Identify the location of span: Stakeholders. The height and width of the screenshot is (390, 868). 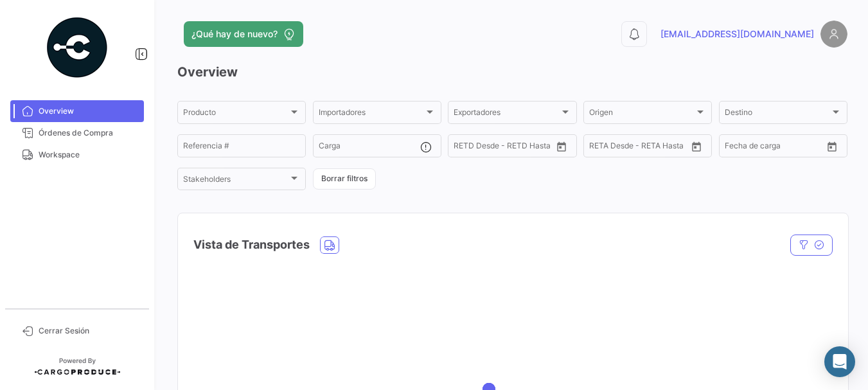
(236, 181).